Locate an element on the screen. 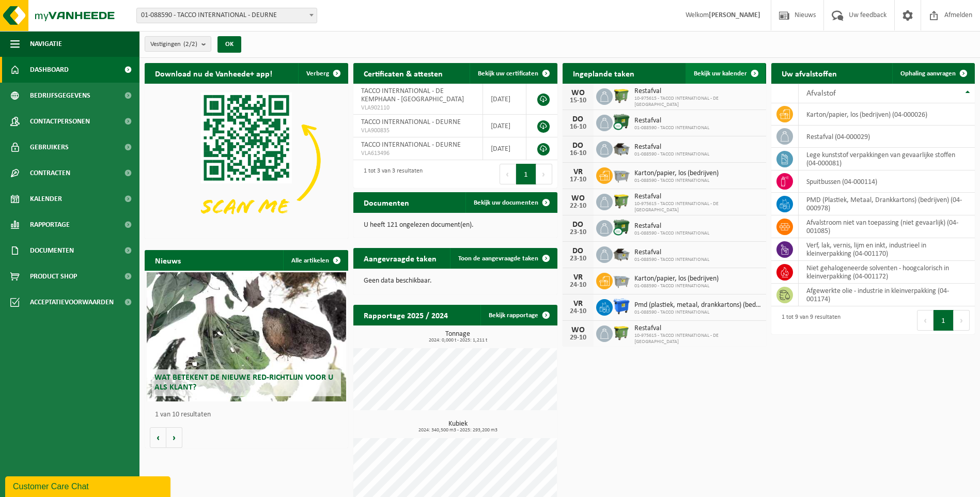 The width and height of the screenshot is (980, 497). span: Karton/papier, los (bedrijven) is located at coordinates (676, 173).